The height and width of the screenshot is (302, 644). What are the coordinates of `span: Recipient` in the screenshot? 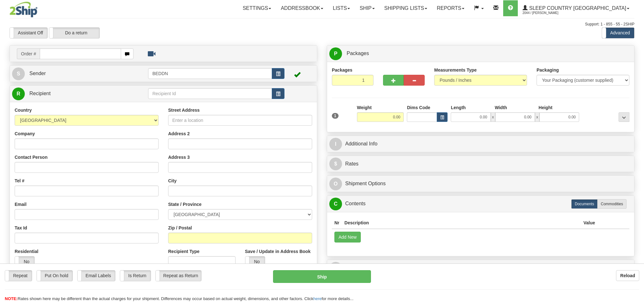 It's located at (40, 93).